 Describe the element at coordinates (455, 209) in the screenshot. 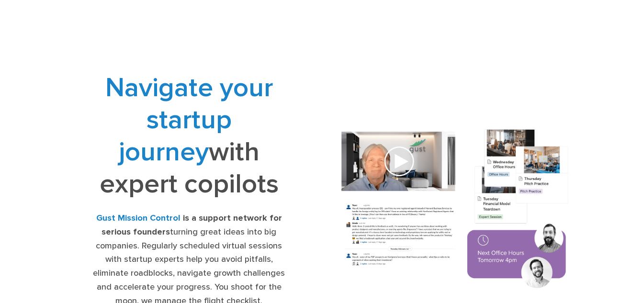

I see `img: Composition of calendar events, a video call presentation, and chat rooms` at that location.